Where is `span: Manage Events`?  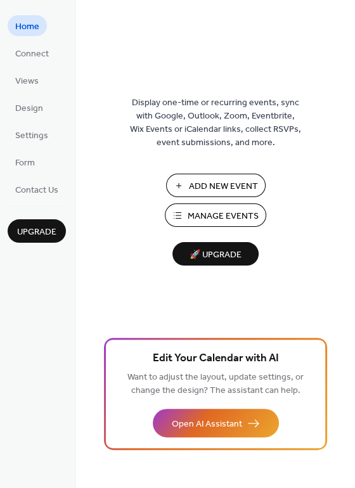
span: Manage Events is located at coordinates (223, 216).